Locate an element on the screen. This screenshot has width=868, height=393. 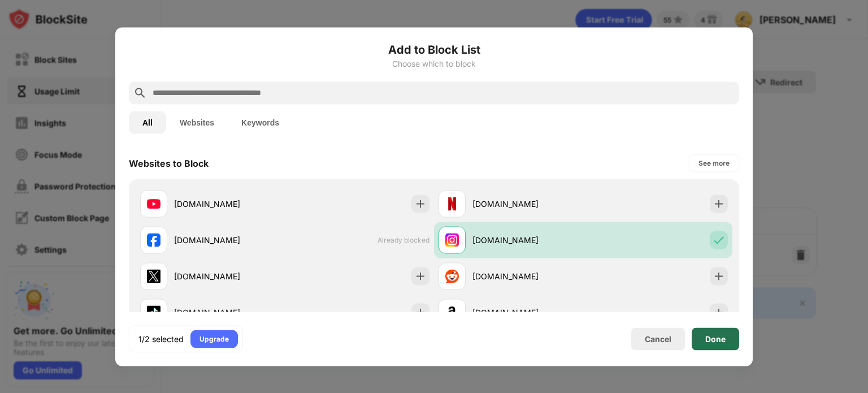
div: Websites to Block is located at coordinates (168, 162).